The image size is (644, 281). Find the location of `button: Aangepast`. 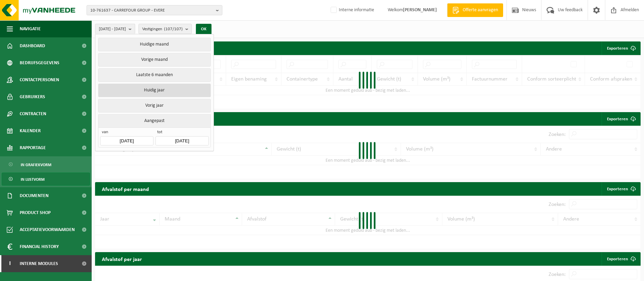

button: Aangepast is located at coordinates (154, 121).